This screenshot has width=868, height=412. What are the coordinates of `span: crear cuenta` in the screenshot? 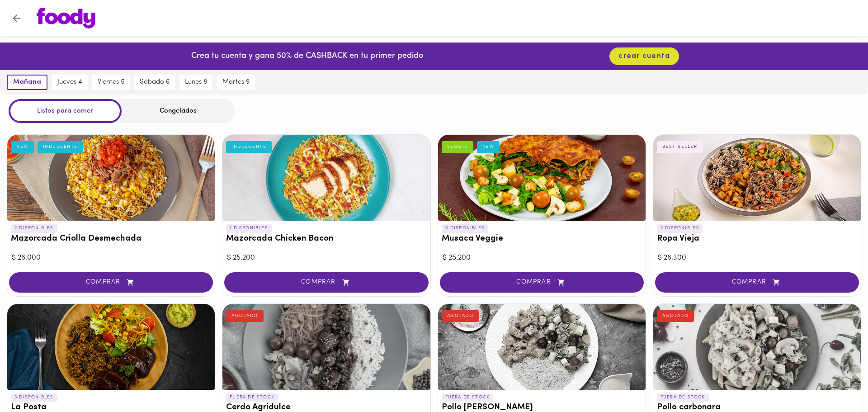 It's located at (645, 56).